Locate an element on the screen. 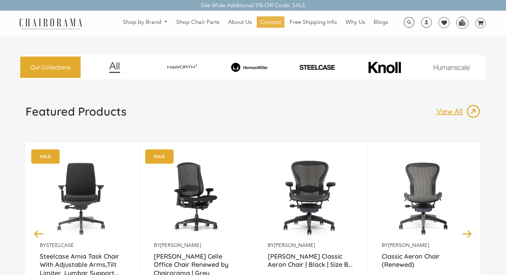 This screenshot has width=506, height=275. a: Why Us is located at coordinates (355, 22).